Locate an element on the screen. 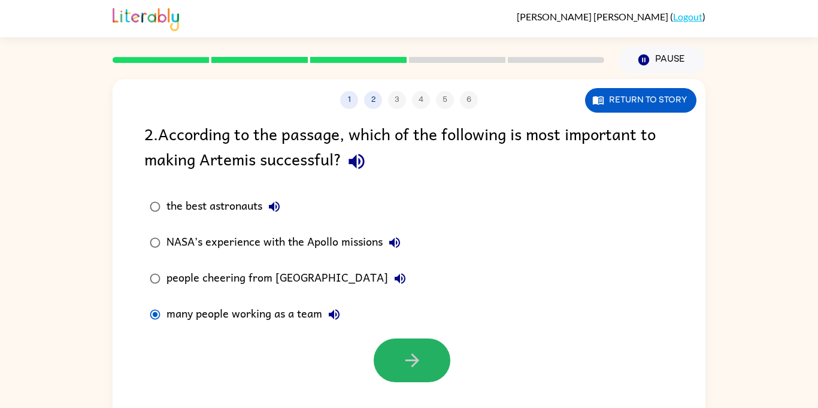  div: the best astronauts is located at coordinates (226, 207).